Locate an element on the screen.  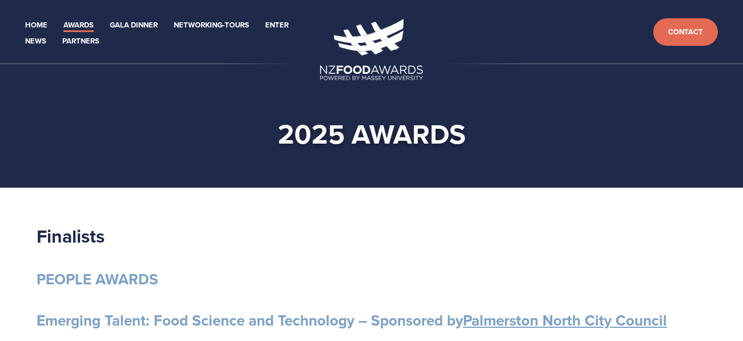
a: Awards is located at coordinates (78, 25).